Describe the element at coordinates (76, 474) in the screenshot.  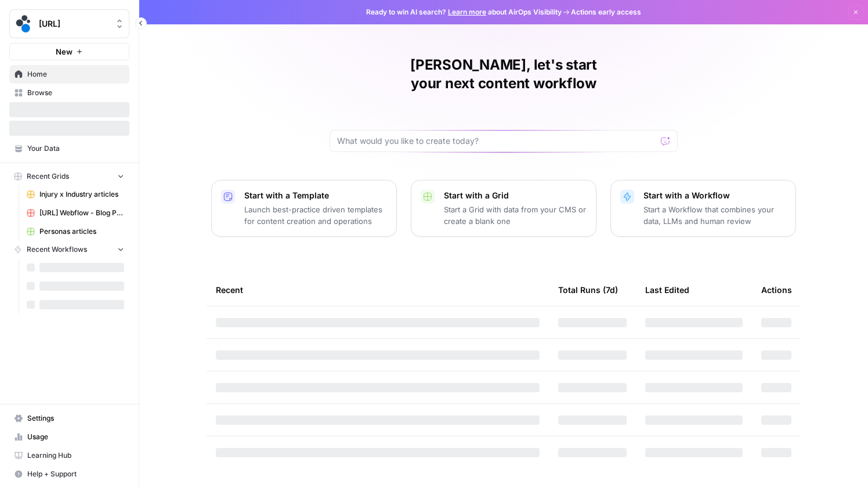
I see `span: Help + Support` at that location.